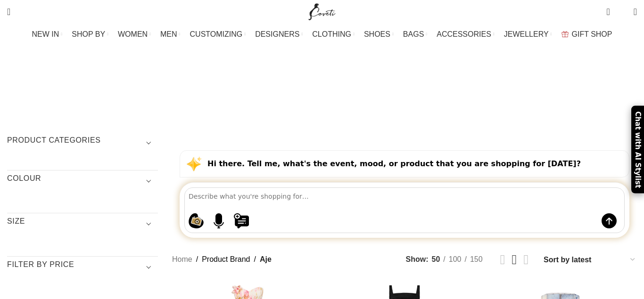  What do you see at coordinates (132, 34) in the screenshot?
I see `span: WOMEN` at bounding box center [132, 34].